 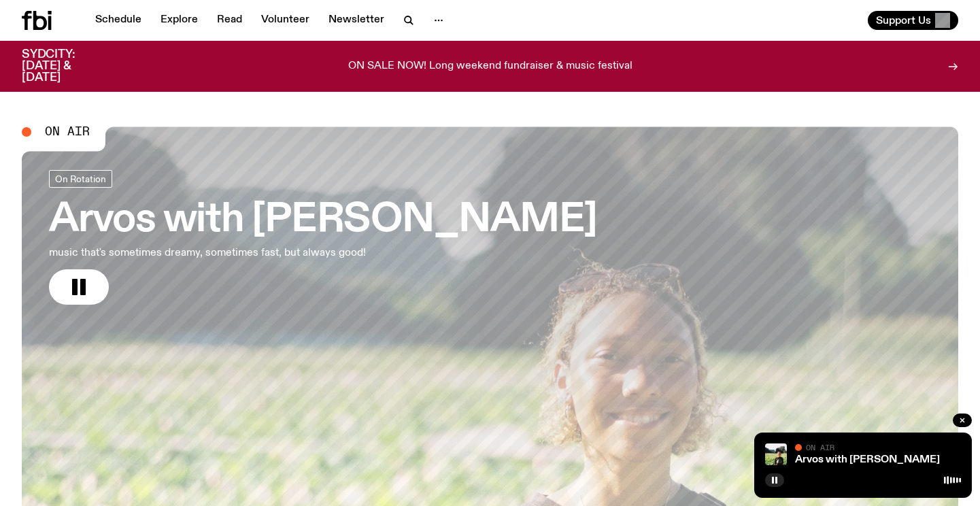 What do you see at coordinates (490, 67) in the screenshot?
I see `p: ON SALE NOW! Long weekend fundraiser & music festival` at bounding box center [490, 67].